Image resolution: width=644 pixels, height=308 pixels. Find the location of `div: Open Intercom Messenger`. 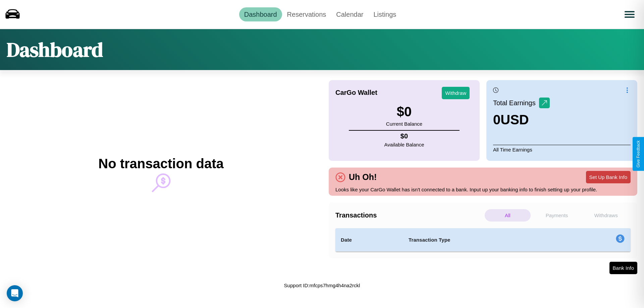

div: Open Intercom Messenger is located at coordinates (14, 293).